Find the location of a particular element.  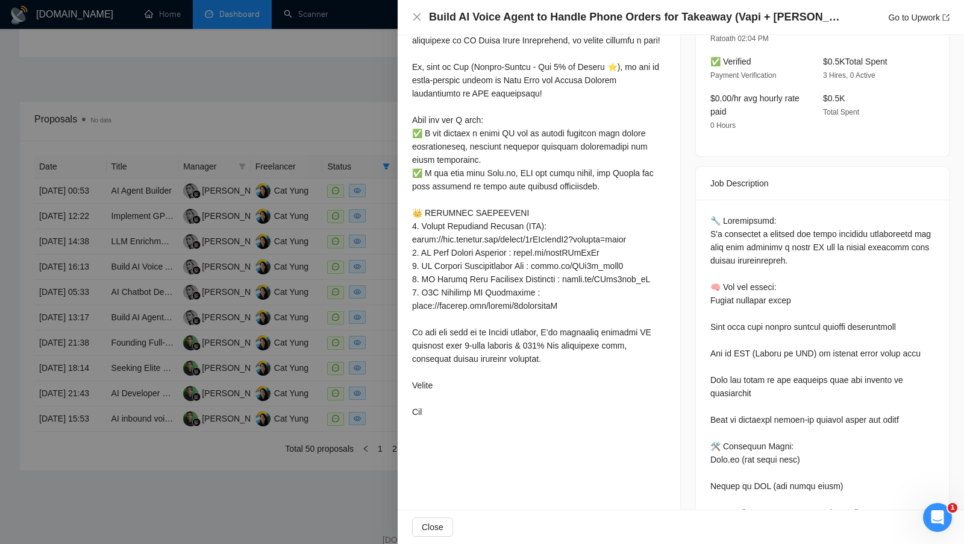

span: Total Spent is located at coordinates (841, 112).